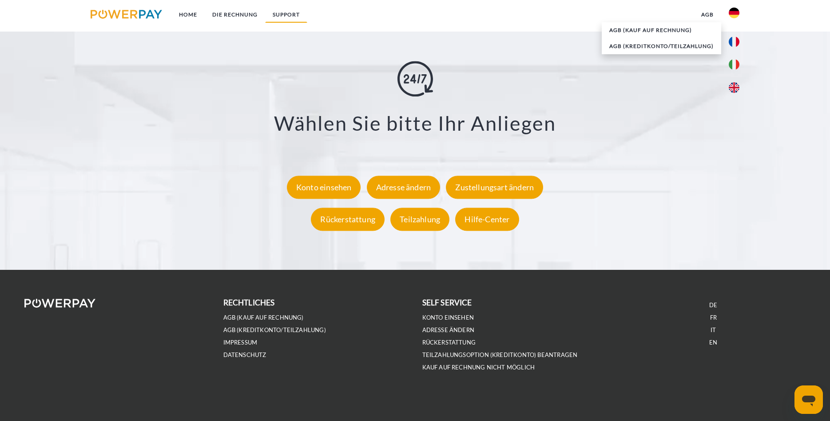 The height and width of the screenshot is (421, 830). I want to click on a: SUPPORT, so click(286, 15).